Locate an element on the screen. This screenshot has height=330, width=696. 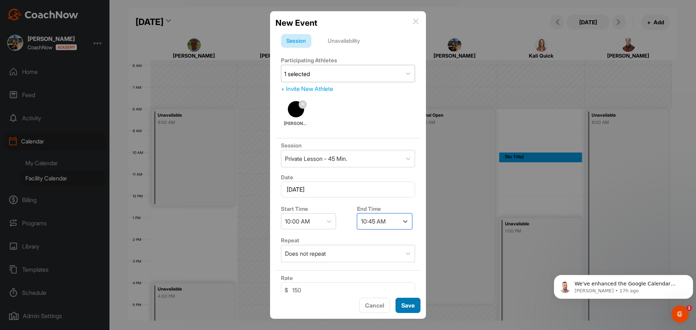
img: info is located at coordinates (416, 21).